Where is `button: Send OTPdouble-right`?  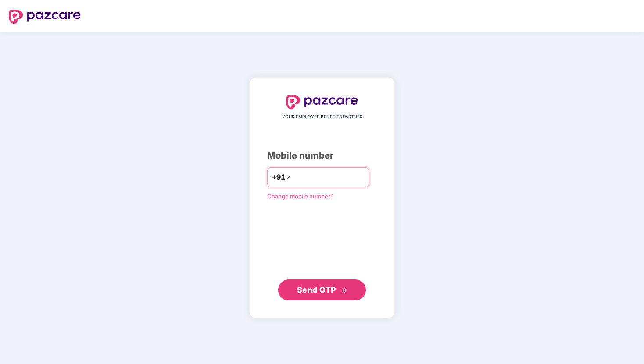
button: Send OTPdouble-right is located at coordinates (322, 290).